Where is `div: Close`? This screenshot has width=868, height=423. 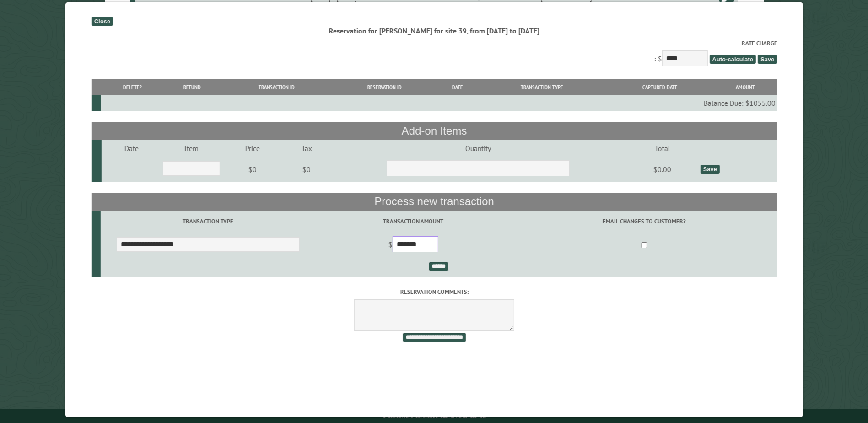
div: Close is located at coordinates (102, 21).